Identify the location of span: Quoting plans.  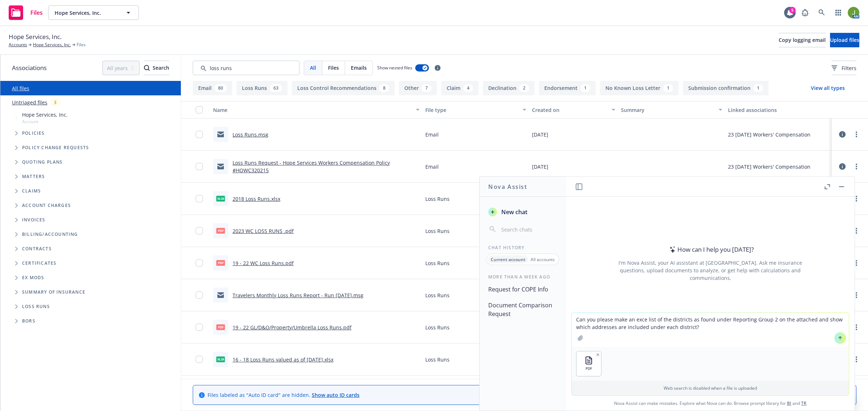
(43, 163).